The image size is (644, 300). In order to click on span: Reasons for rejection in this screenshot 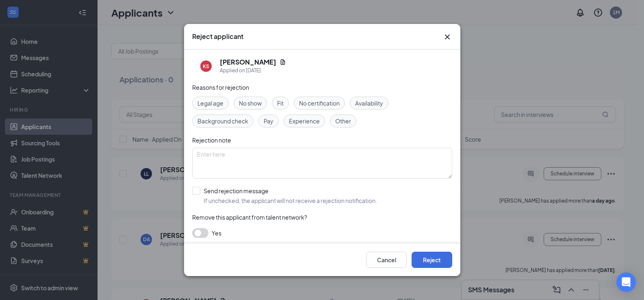, I will do `click(221, 87)`.